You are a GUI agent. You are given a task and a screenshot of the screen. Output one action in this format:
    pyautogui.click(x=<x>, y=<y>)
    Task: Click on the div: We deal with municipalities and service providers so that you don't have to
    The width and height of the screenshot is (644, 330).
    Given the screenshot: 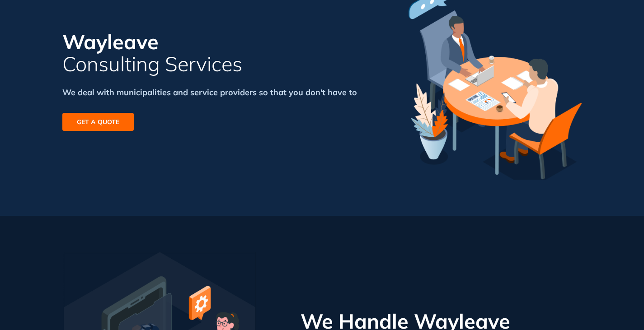 What is the action you would take?
    pyautogui.click(x=236, y=87)
    